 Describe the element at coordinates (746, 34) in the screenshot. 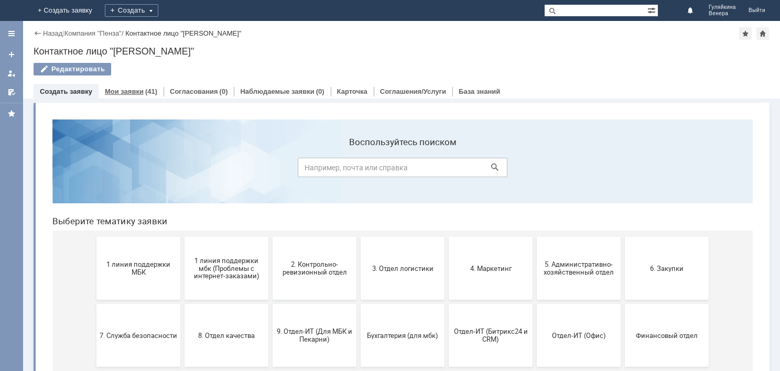

I see `div: Добавить в избранное` at that location.